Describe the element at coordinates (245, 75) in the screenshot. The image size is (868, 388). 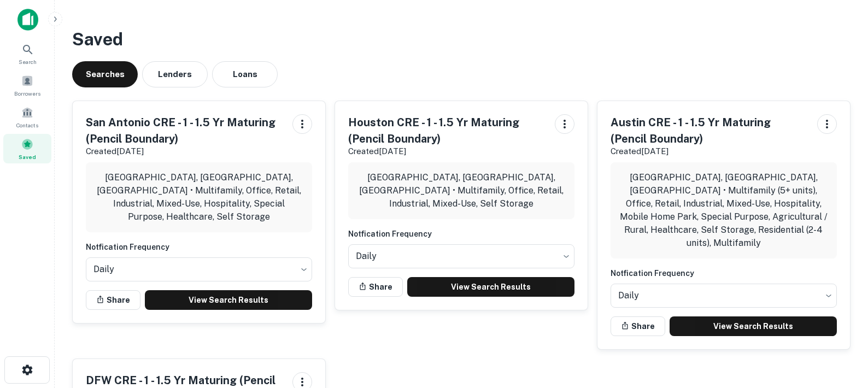
I see `button: Loans` at that location.